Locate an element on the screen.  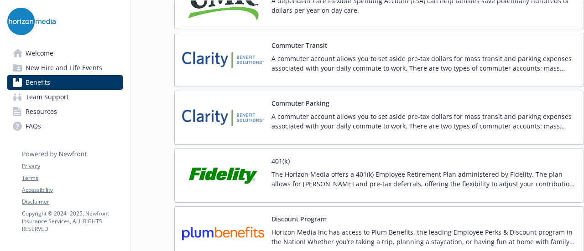
p: The Horizon Media offers a 401(k) Employee Retirement Plan administered by Fidelity. The plan all... is located at coordinates (424, 179).